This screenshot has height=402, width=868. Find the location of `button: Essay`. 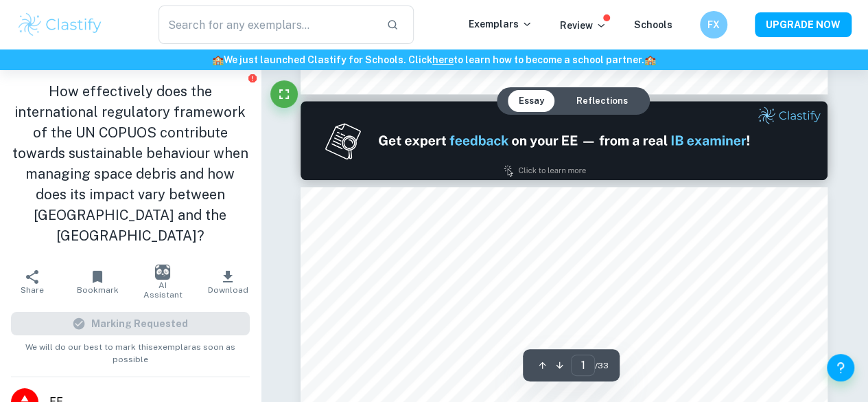

button: Essay is located at coordinates (531, 101).